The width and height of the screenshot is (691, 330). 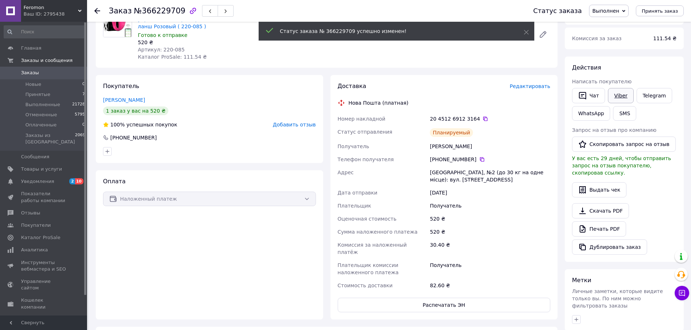 What do you see at coordinates (55, 14) in the screenshot?
I see `div: Ваш ID: 2795438` at bounding box center [55, 14].